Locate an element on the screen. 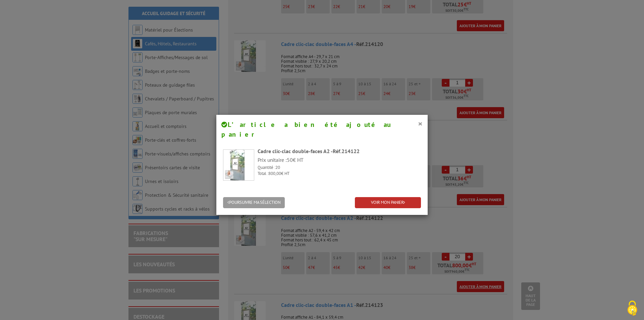  img: Cookies (fenêtre modale) is located at coordinates (632, 308).